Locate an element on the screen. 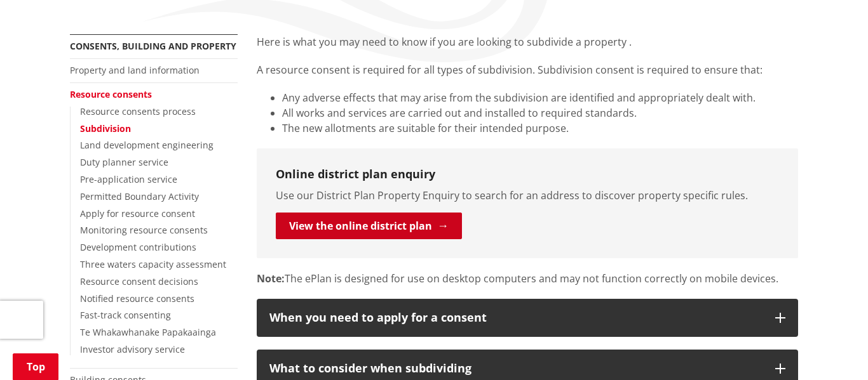 The height and width of the screenshot is (380, 868). div: What to consider when subdividing is located at coordinates (516, 369).